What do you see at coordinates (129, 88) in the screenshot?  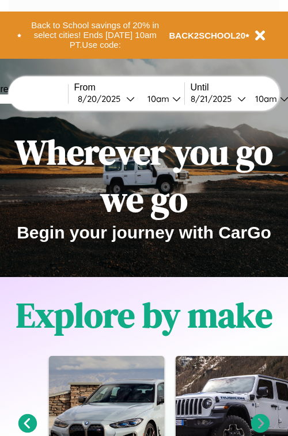 I see `label: From` at bounding box center [129, 88].